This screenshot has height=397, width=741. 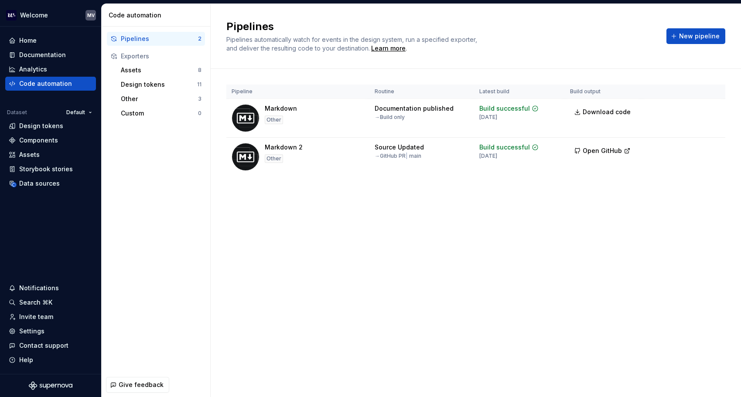 I want to click on span: Download code, so click(x=607, y=112).